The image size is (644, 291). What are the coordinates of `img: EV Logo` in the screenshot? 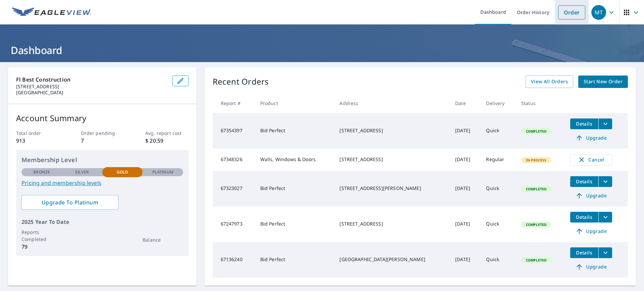 It's located at (52, 12).